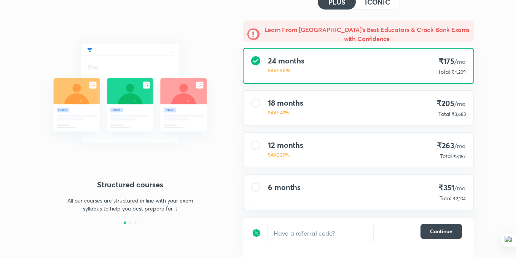 The width and height of the screenshot is (516, 258). I want to click on p: SAVE 42%, so click(285, 113).